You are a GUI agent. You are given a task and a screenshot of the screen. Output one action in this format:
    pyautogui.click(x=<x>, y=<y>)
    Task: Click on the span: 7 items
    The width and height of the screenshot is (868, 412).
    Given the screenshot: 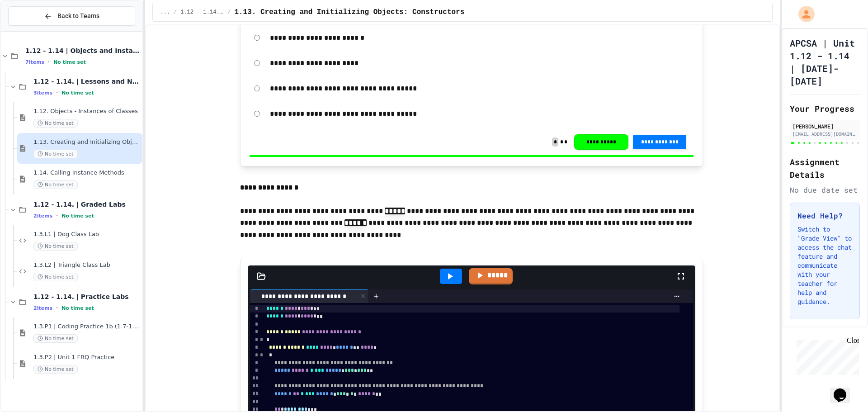 What is the action you would take?
    pyautogui.click(x=35, y=62)
    